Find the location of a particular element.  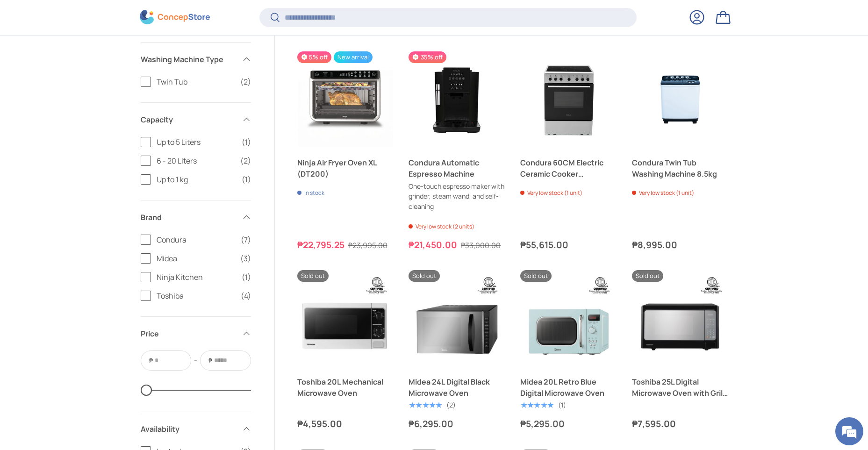

a: ConcepStore is located at coordinates (175, 17).